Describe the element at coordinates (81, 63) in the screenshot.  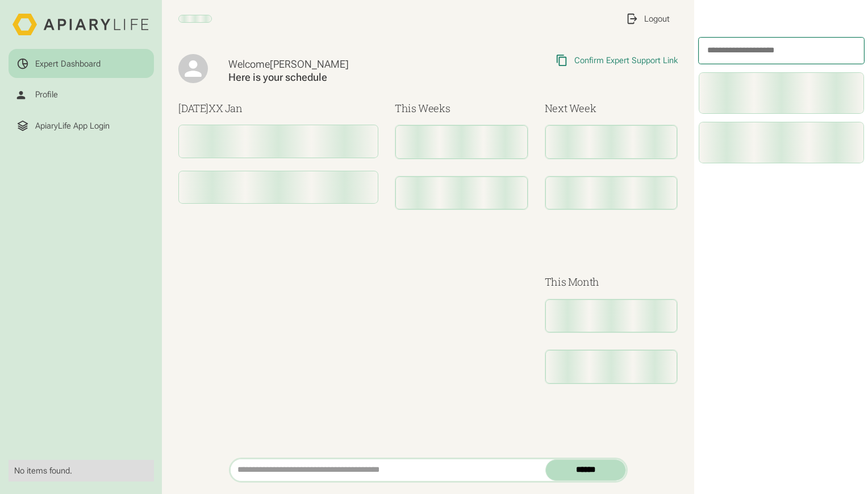
I see `a: Expert Dashboard` at that location.